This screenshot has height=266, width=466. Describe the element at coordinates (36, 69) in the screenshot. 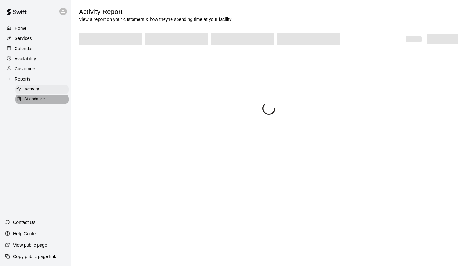

I see `div: Customers` at that location.